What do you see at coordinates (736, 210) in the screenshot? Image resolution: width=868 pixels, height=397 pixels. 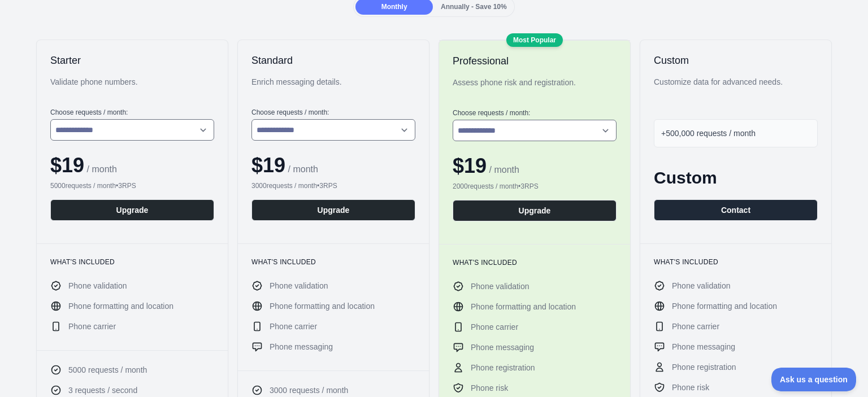 I see `button: Contact` at bounding box center [736, 210].